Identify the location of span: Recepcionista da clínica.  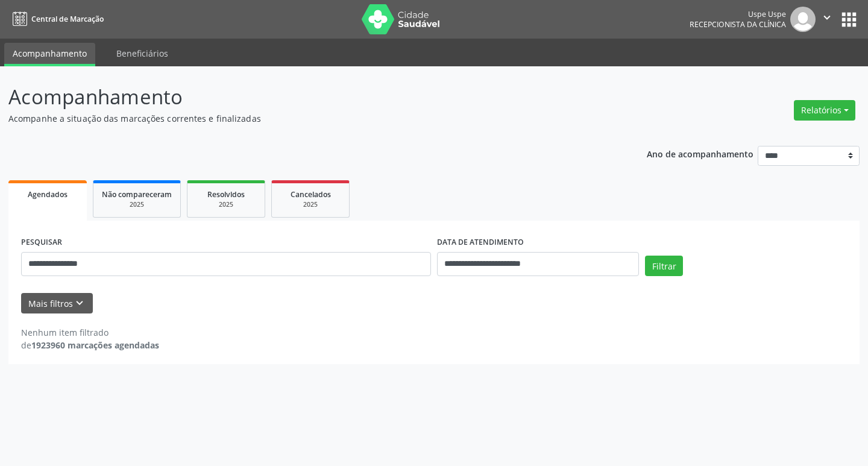
(738, 24).